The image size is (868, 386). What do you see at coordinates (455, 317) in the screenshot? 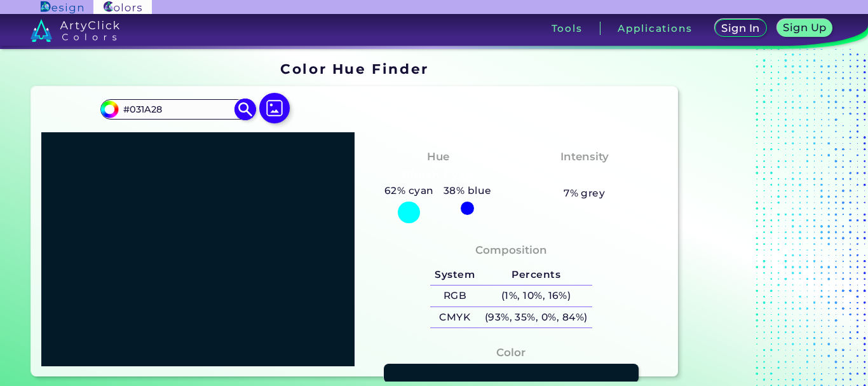
I see `h5: CMYK` at bounding box center [455, 317].